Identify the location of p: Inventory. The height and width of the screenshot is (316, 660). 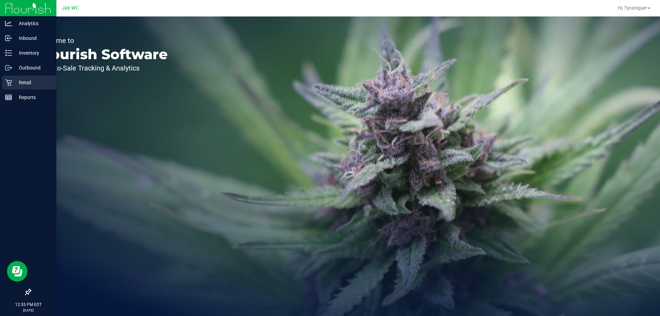
(33, 53).